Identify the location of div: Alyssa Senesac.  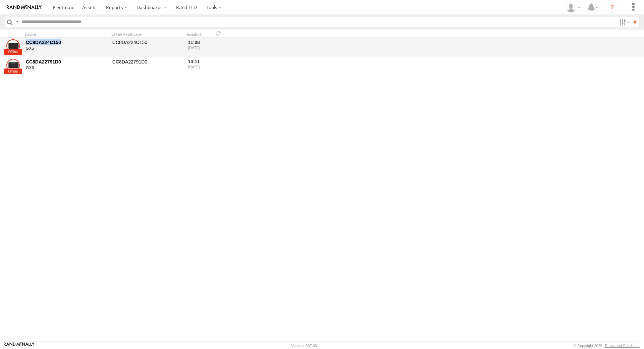
(573, 7).